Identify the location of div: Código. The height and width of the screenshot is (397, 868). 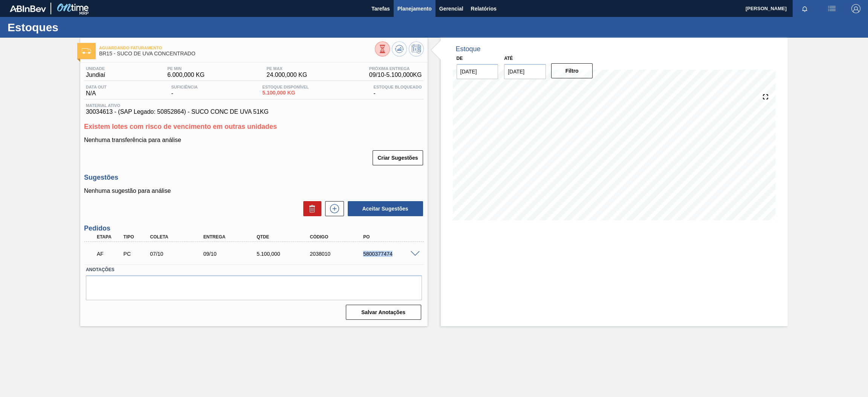
(338, 237).